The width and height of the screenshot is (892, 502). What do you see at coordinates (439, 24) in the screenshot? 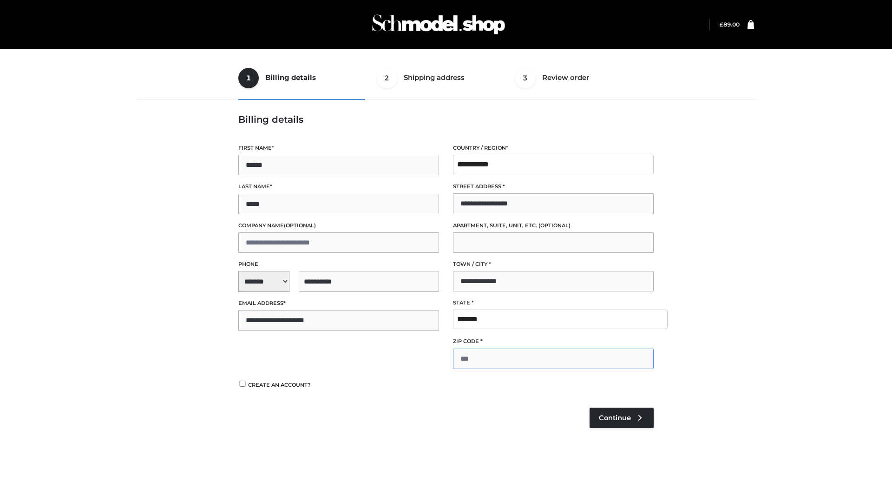
I see `a: Schmodel Admin 964` at bounding box center [439, 24].